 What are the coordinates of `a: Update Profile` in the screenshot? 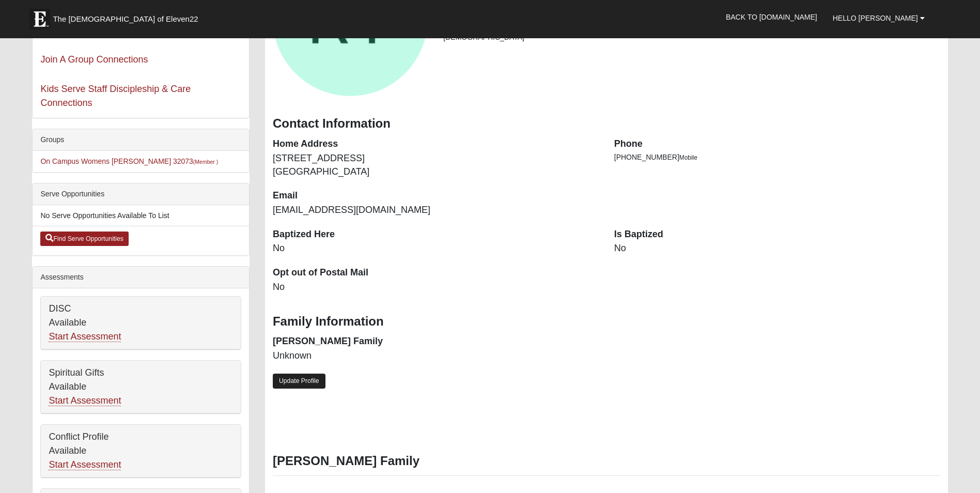 It's located at (299, 381).